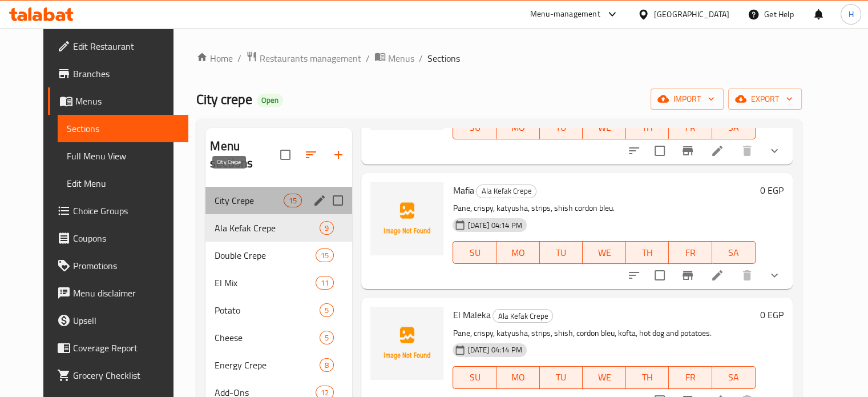 The height and width of the screenshot is (397, 868). Describe the element at coordinates (499, 58) in the screenshot. I see `nav: breadcrumb` at that location.